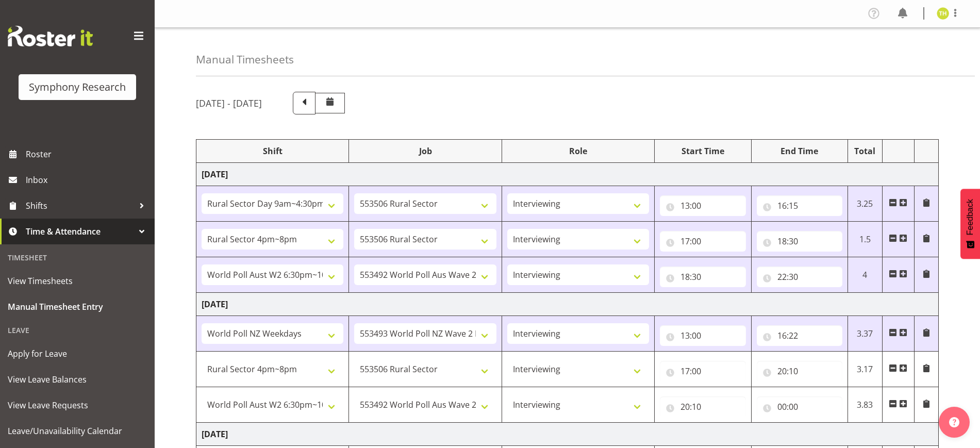 Image resolution: width=980 pixels, height=448 pixels. Describe the element at coordinates (578, 151) in the screenshot. I see `div: Role` at that location.